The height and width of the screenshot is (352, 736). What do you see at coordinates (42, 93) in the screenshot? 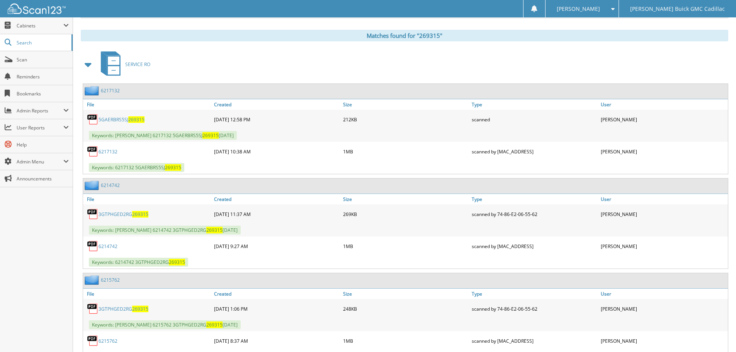
I see `span: Bookmarks` at bounding box center [42, 93].